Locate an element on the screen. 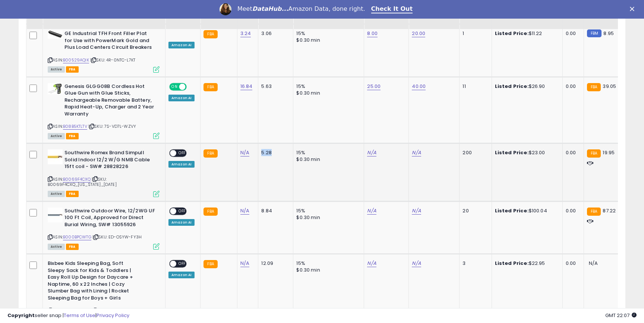  span: 39.05 is located at coordinates (609, 86).